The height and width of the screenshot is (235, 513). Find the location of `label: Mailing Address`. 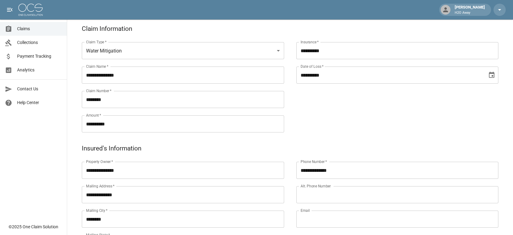

label: Mailing Address is located at coordinates (100, 186).